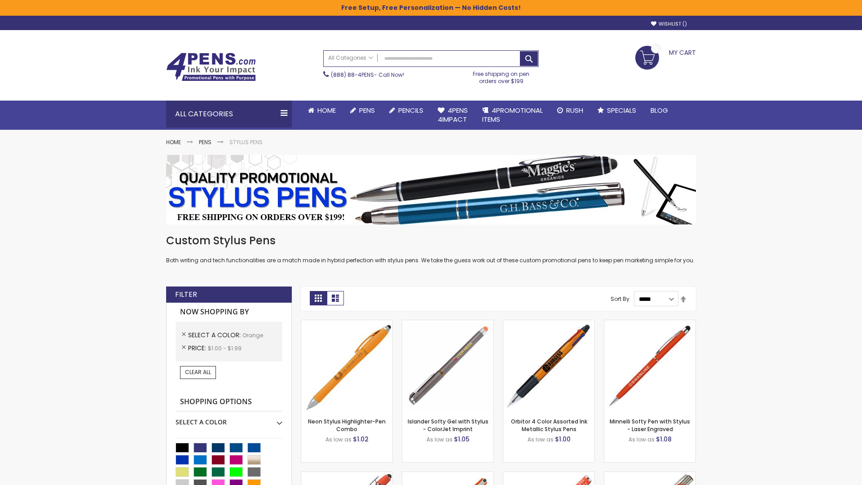 The image size is (862, 485). What do you see at coordinates (669, 24) in the screenshot?
I see `a: Wishlist` at bounding box center [669, 24].